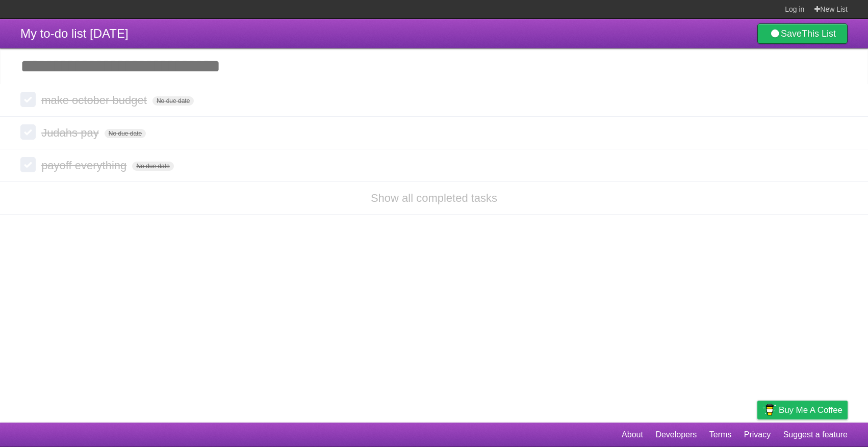 Image resolution: width=868 pixels, height=447 pixels. I want to click on img: Buy me a coffee, so click(769, 410).